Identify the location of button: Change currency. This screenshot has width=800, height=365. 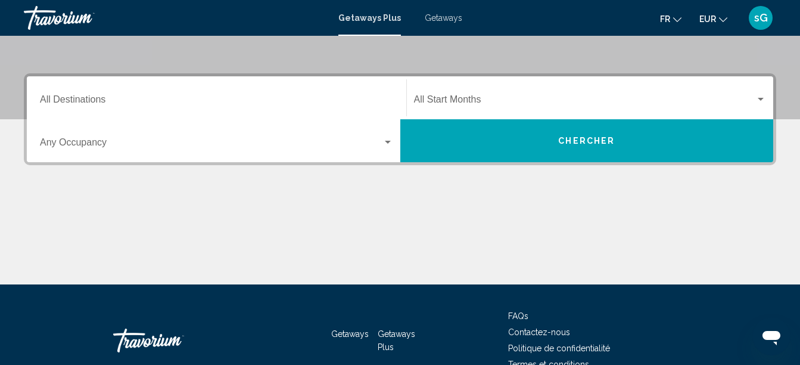
(713, 18).